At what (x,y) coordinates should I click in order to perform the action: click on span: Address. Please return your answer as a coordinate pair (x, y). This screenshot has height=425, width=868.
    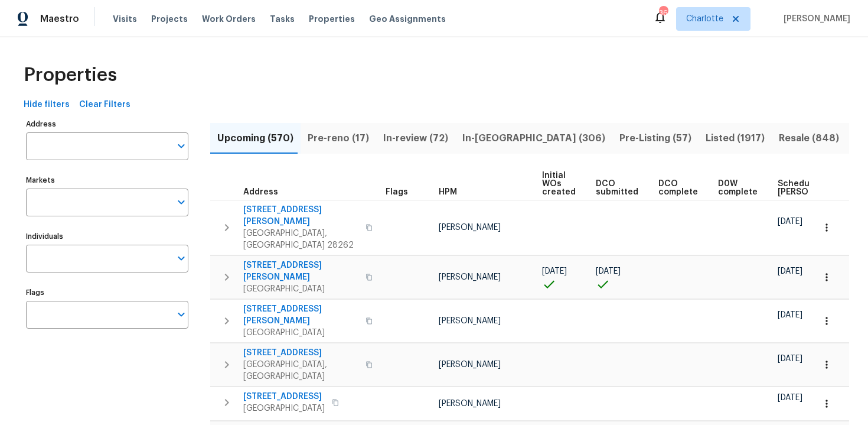
    Looking at the image, I should click on (260, 192).